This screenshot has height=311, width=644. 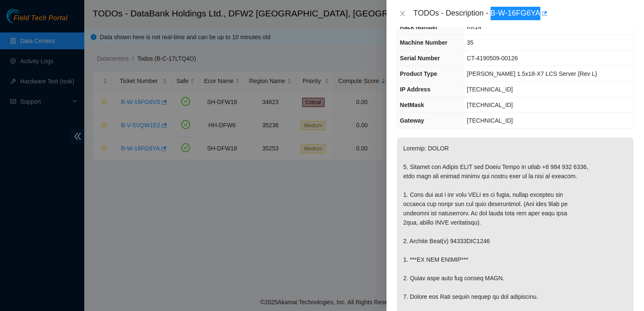 What do you see at coordinates (418, 74) in the screenshot?
I see `span: Product Type` at bounding box center [418, 74].